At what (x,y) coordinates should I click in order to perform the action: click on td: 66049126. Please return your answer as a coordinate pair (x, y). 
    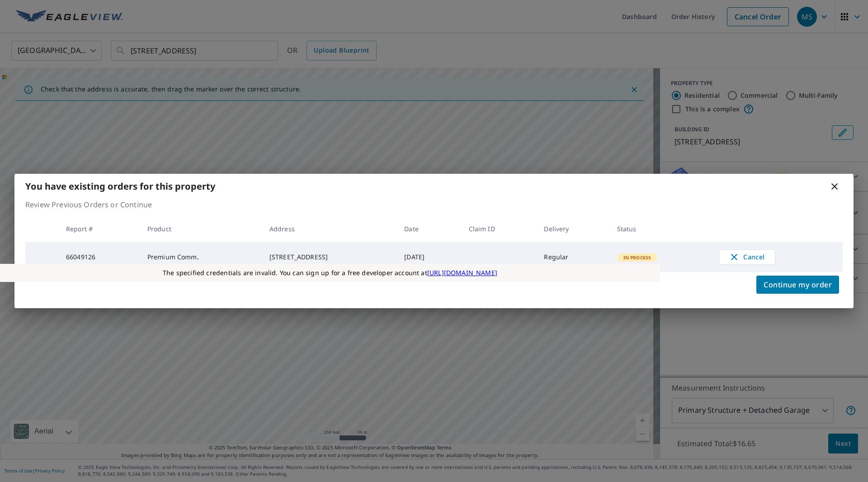
    Looking at the image, I should click on (100, 257).